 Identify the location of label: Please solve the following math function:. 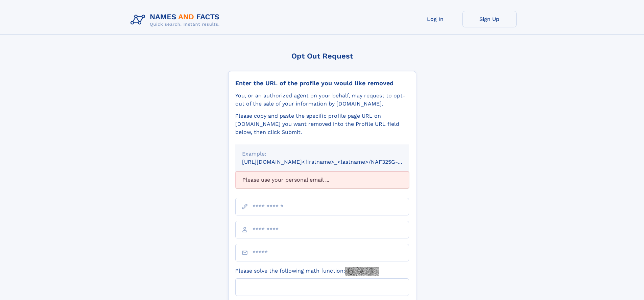
(307, 271).